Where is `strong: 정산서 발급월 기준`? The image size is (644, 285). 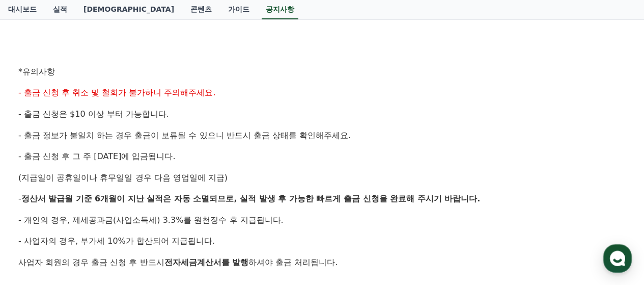
strong: 정산서 발급월 기준 is located at coordinates (57, 198).